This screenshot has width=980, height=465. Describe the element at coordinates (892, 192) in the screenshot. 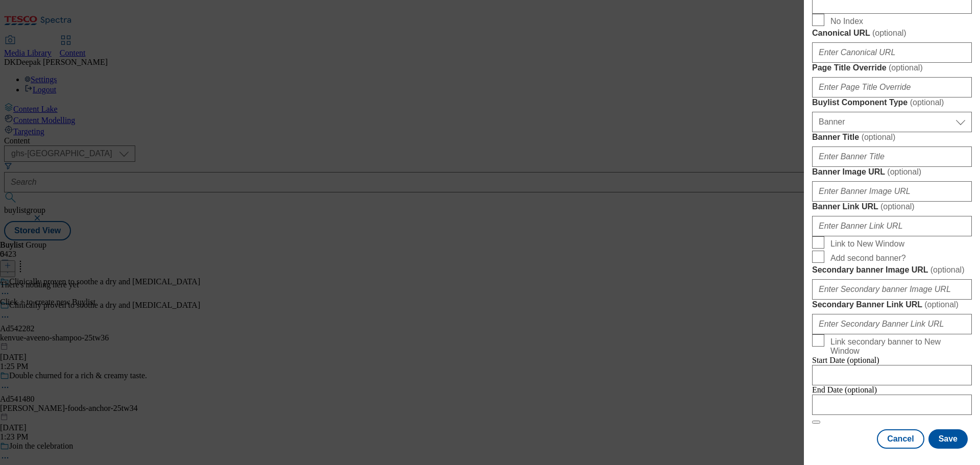

I see `input: Enter Banner Image URL` at that location.